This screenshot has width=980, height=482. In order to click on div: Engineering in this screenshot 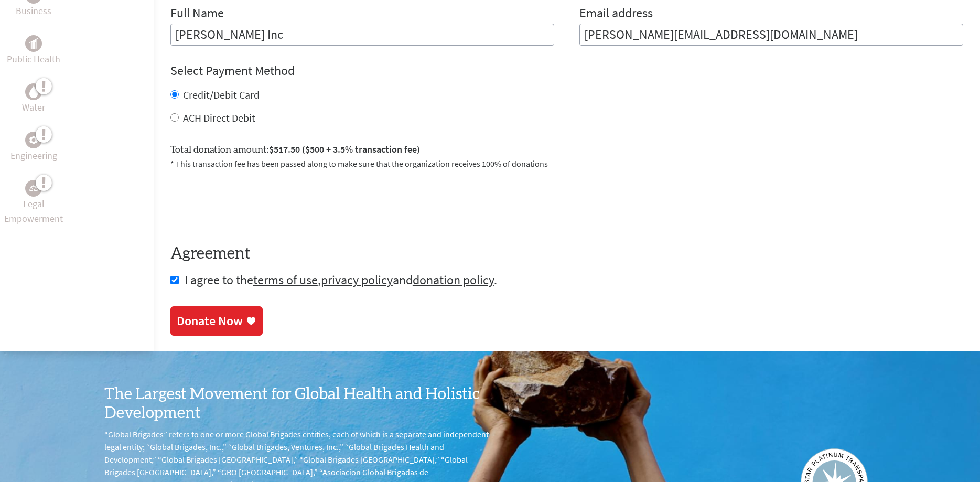, I will do `click(34, 140)`.